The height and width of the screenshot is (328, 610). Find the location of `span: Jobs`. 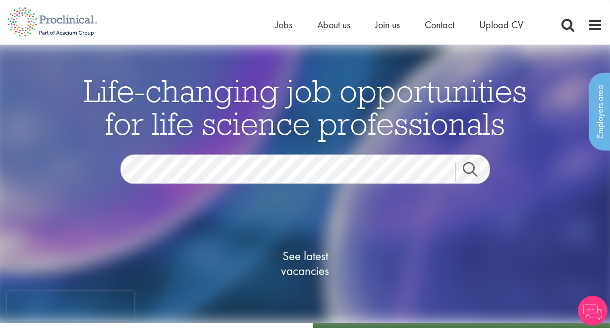

span: Jobs is located at coordinates (284, 25).